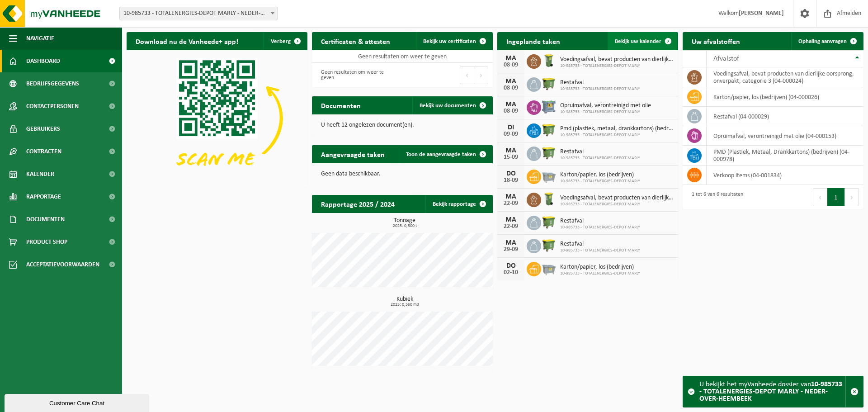 The width and height of the screenshot is (868, 412). What do you see at coordinates (549, 106) in the screenshot?
I see `img: PB-AP-0800-MET-02-01` at bounding box center [549, 106].